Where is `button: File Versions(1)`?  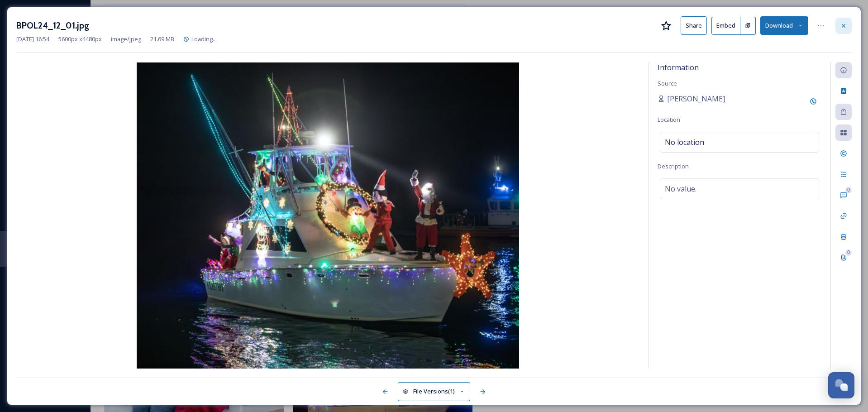
button: File Versions(1) is located at coordinates (434, 391).